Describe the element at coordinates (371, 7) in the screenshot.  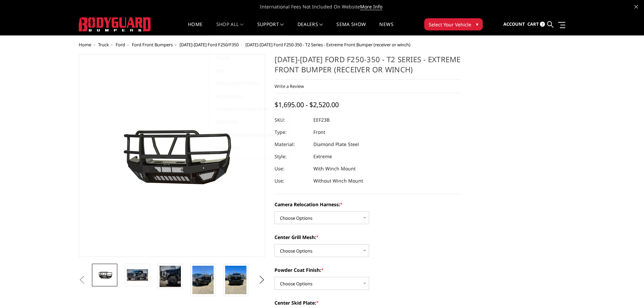
I see `a: More Info` at that location.